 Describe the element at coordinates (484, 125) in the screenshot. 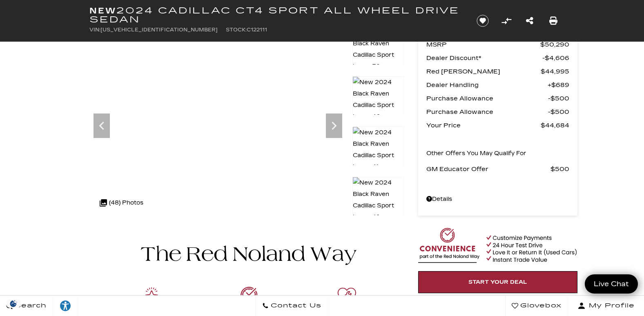

I see `span: Your Price` at that location.